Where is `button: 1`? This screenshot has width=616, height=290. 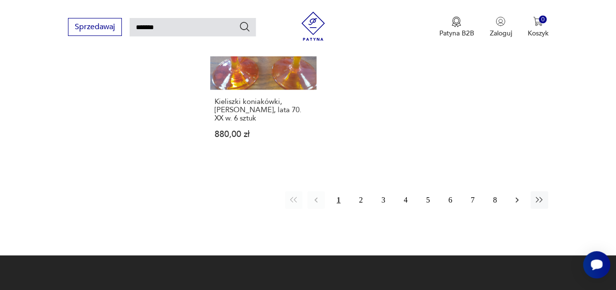
button: 1 is located at coordinates (339, 200).